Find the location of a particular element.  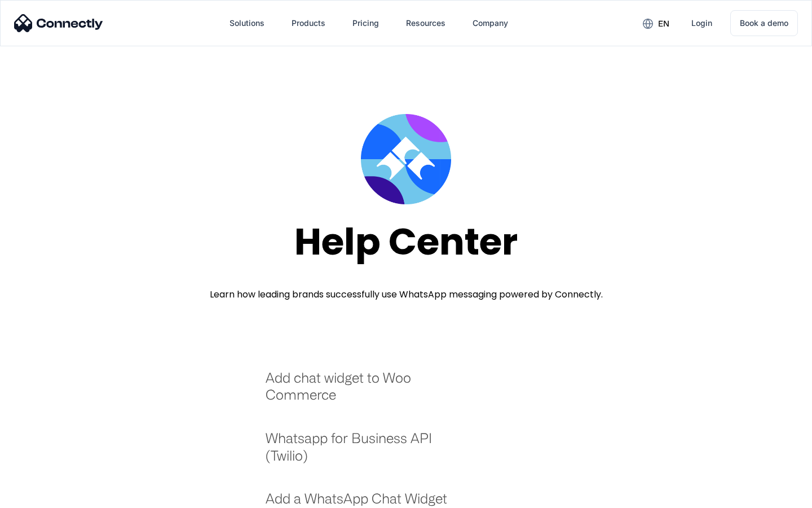

a: Login is located at coordinates (702, 23).